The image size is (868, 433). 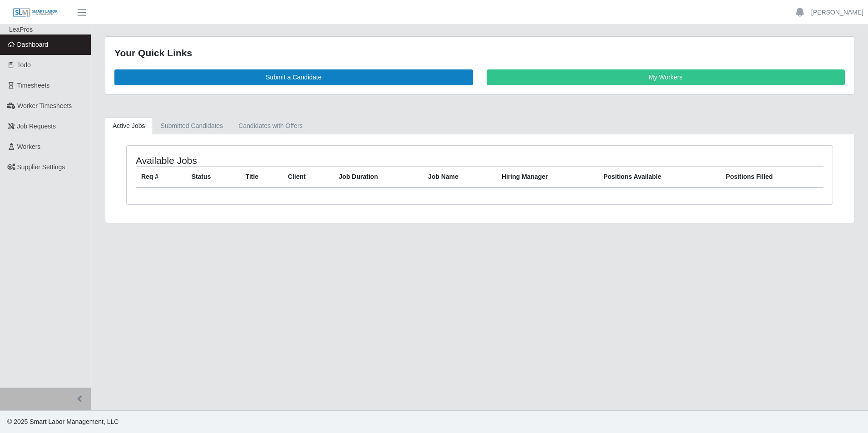 What do you see at coordinates (41, 167) in the screenshot?
I see `span: Supplier Settings` at bounding box center [41, 167].